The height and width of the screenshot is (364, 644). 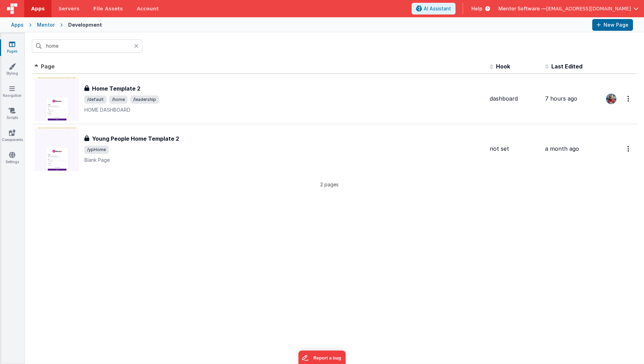 I want to click on span: /home, so click(x=118, y=100).